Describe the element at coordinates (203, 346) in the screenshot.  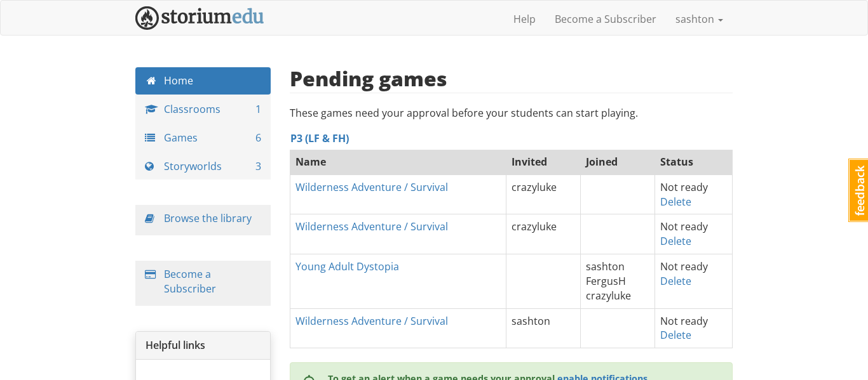
I see `div: Helpful links` at that location.